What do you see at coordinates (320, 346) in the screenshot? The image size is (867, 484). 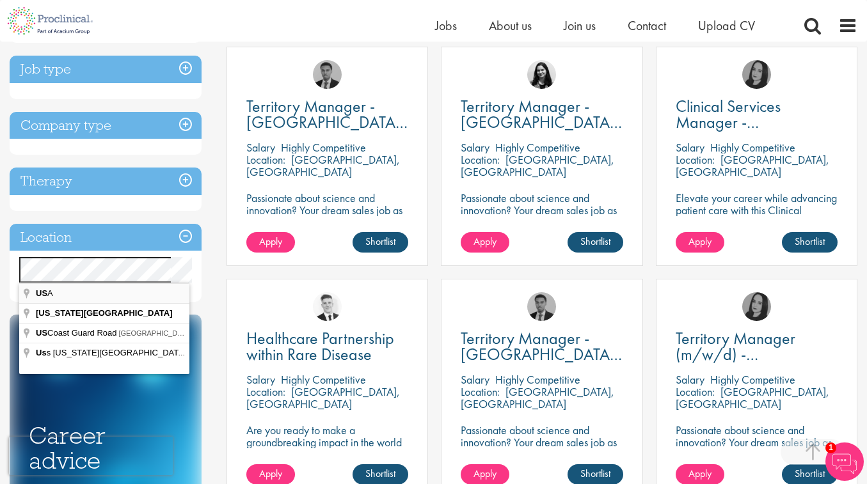 I see `span: Healthcare Partnership within Rare Disease` at bounding box center [320, 346].